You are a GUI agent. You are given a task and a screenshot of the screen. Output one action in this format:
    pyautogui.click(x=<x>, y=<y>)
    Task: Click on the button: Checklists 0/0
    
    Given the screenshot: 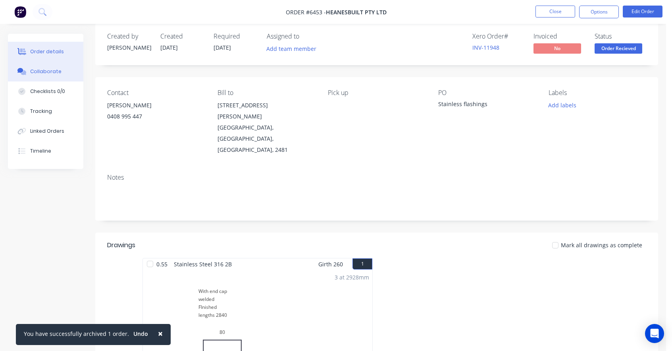 What is the action you would take?
    pyautogui.click(x=46, y=91)
    